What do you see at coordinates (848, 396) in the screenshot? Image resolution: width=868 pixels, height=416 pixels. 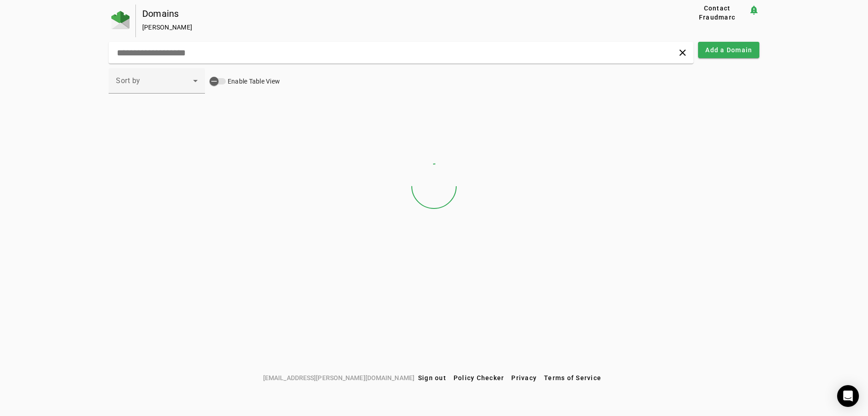 I see `div: Open Intercom Messenger` at bounding box center [848, 396].